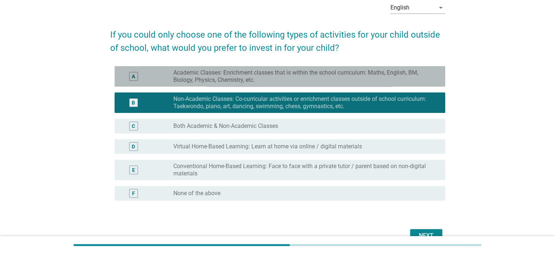 Image resolution: width=555 pixels, height=254 pixels. I want to click on label: Non-Academic Classes: Co-curricular activities or enrichment classes outside of school curriculum..., so click(303, 103).